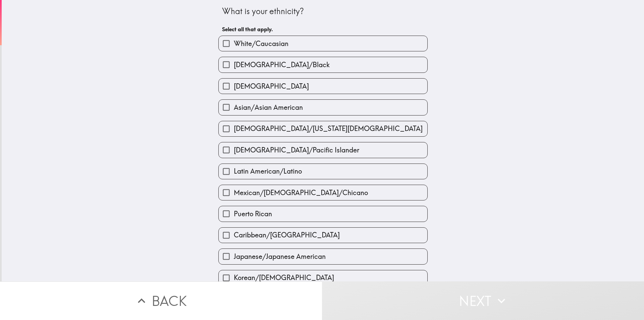 This screenshot has width=644, height=320. I want to click on span: Asian/Asian American, so click(268, 107).